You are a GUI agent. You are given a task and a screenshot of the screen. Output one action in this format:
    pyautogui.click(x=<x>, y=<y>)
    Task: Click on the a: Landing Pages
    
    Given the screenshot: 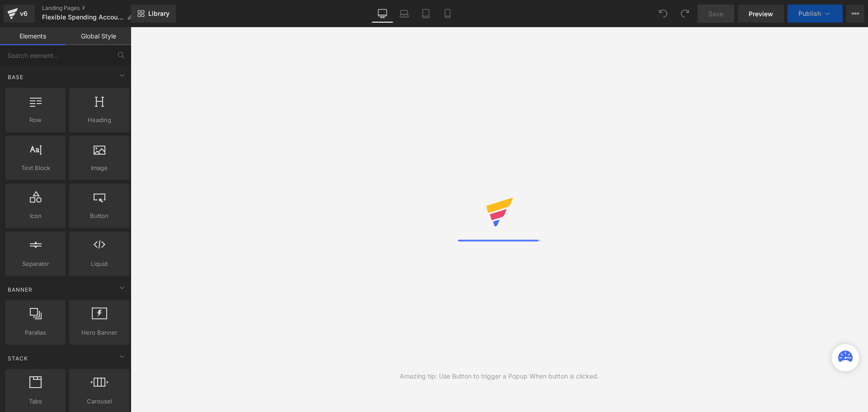 What is the action you would take?
    pyautogui.click(x=91, y=8)
    